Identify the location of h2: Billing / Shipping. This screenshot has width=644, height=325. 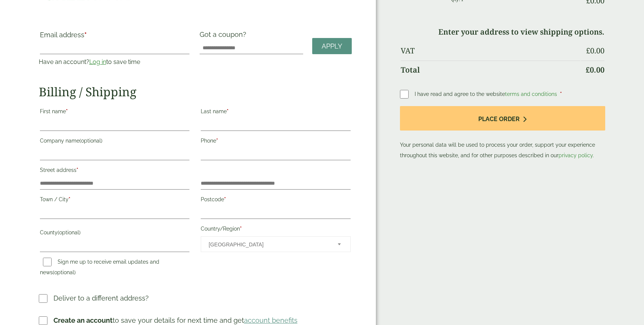
(195, 92).